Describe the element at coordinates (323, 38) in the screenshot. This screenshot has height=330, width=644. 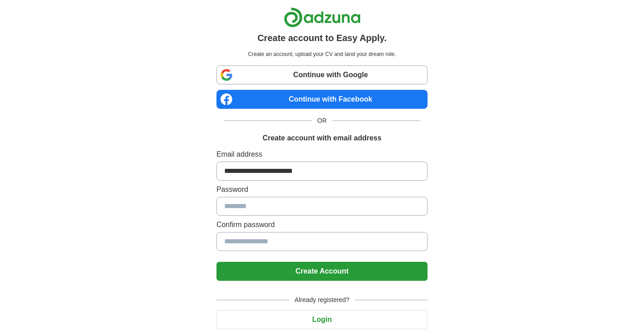
I see `h1: Create account to Easy Apply.` at that location.